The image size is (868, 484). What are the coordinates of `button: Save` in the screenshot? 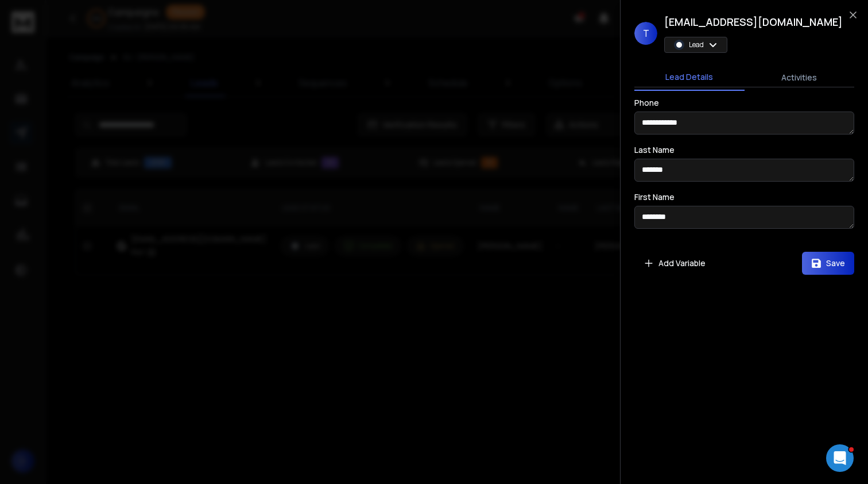 It's located at (828, 263).